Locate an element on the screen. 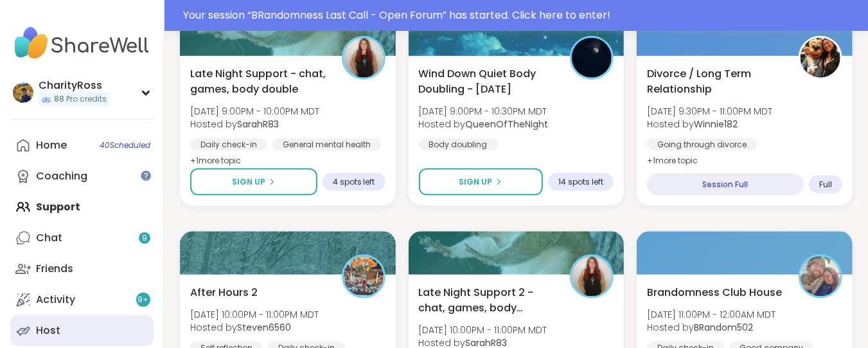 The image size is (868, 348). img: QueenOfTheNight is located at coordinates (592, 57).